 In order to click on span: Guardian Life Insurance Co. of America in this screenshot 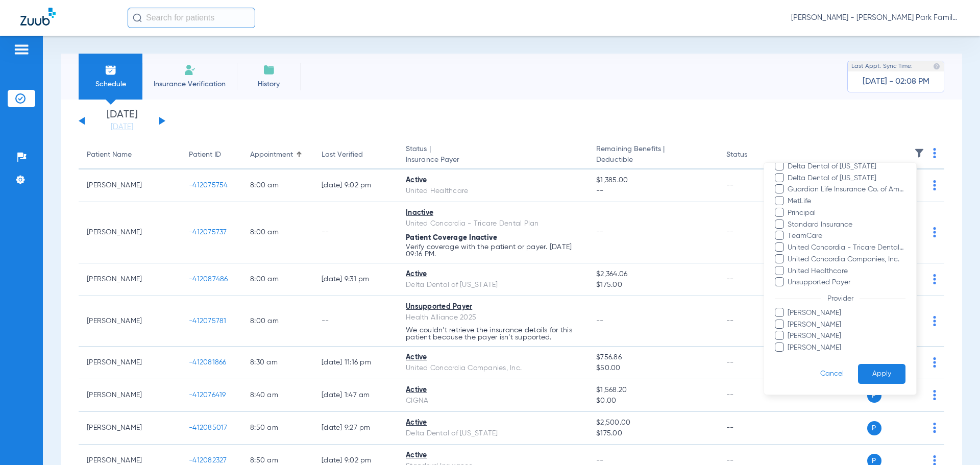, I will do `click(846, 189)`.